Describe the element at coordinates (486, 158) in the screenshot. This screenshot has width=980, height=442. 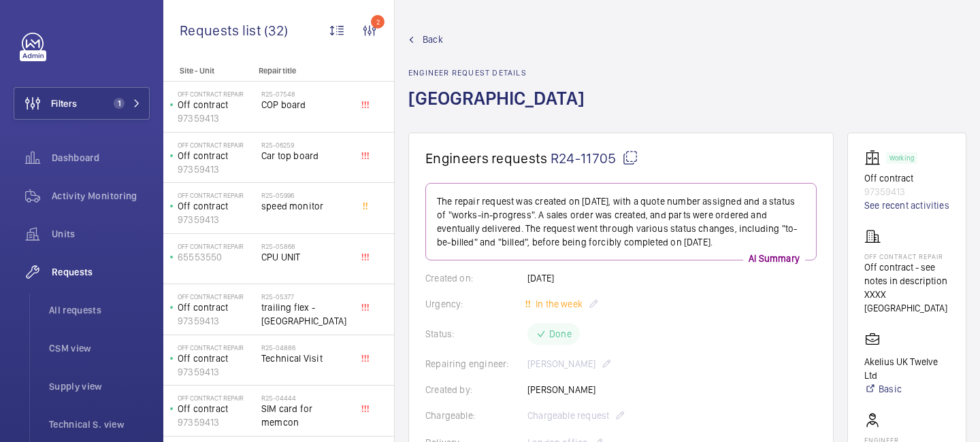
I see `span: Engineers requests` at that location.